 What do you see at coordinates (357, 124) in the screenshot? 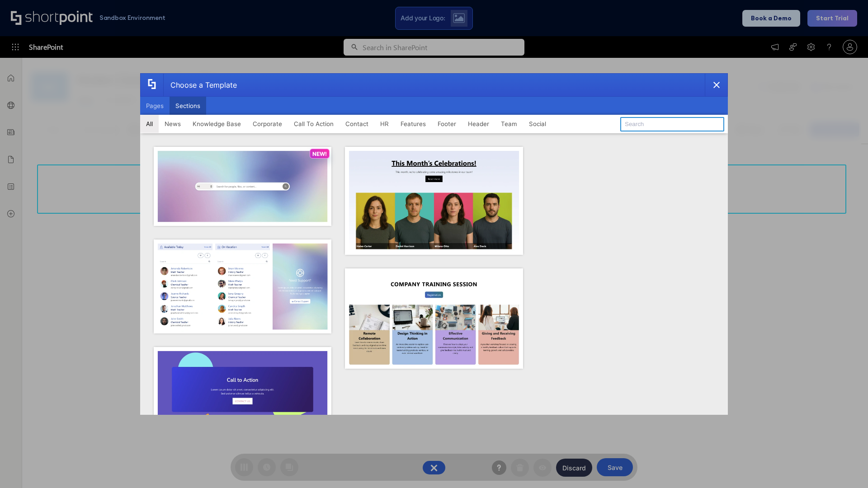
I see `button: Contact` at bounding box center [357, 124].